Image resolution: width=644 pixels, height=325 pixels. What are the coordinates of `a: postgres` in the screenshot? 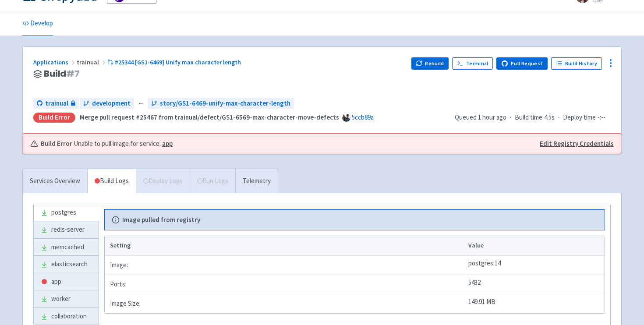 It's located at (66, 213).